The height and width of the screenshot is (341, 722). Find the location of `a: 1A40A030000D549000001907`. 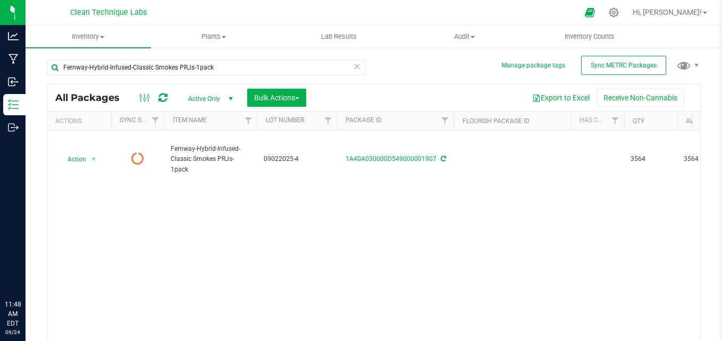

a: 1A40A030000D549000001907 is located at coordinates (391, 159).